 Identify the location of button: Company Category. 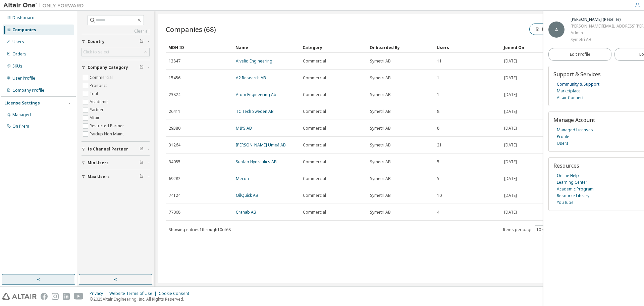
(115, 67).